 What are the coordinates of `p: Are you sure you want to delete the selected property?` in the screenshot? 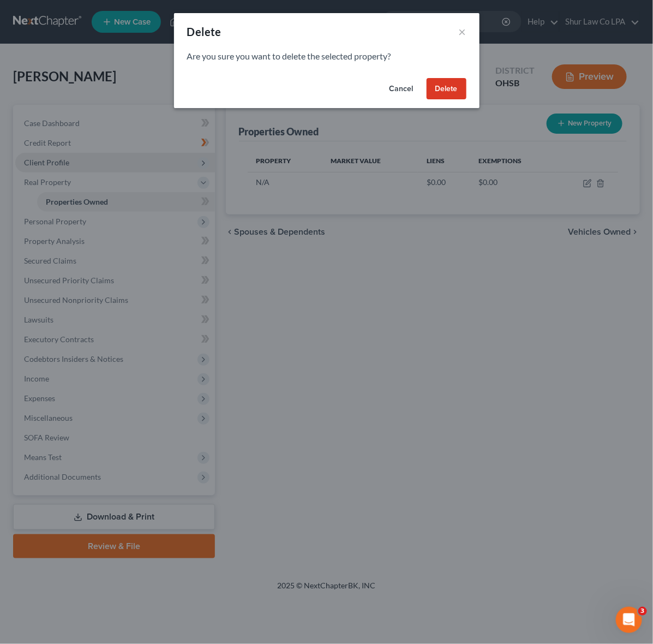 It's located at (327, 56).